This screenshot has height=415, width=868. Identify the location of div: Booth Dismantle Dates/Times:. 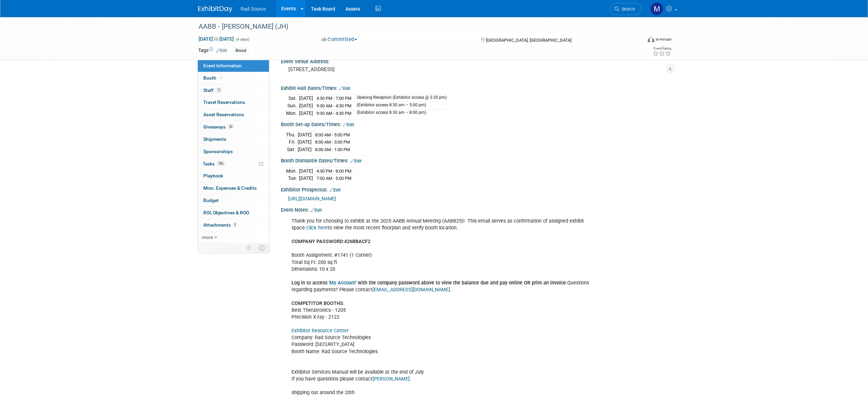
(475, 160).